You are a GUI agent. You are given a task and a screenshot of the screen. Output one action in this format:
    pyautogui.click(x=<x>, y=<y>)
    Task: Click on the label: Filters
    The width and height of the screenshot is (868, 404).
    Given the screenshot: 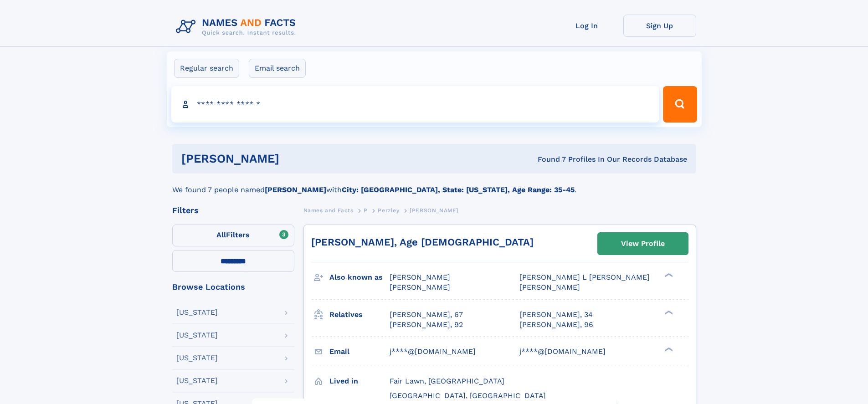 What is the action you would take?
    pyautogui.click(x=233, y=235)
    